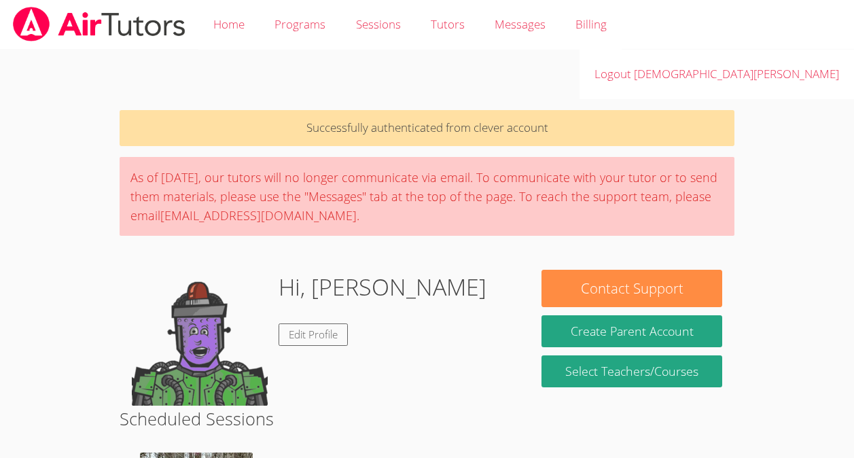  What do you see at coordinates (200, 338) in the screenshot?
I see `img: default.png` at bounding box center [200, 338].